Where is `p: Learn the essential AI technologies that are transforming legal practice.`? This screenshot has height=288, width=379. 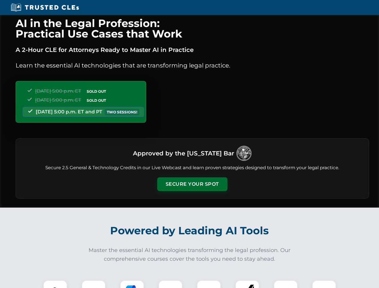
p: Learn the essential AI technologies that are transforming legal practice. is located at coordinates (192, 65).